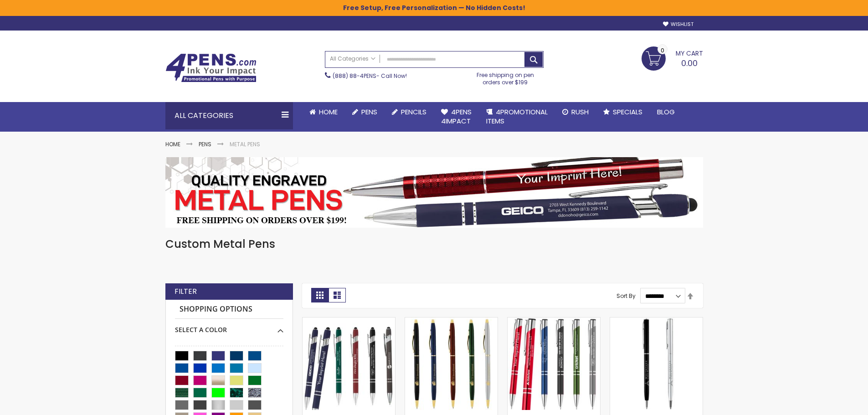 This screenshot has width=868, height=415. What do you see at coordinates (409, 112) in the screenshot?
I see `a: Pencils` at bounding box center [409, 112].